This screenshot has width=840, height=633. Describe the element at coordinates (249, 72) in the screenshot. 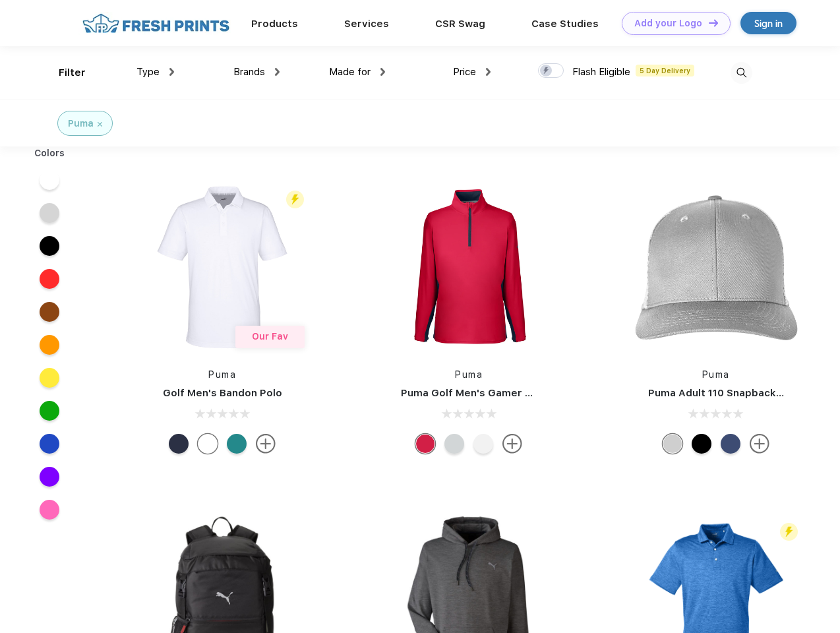

I see `span: Brands` at that location.